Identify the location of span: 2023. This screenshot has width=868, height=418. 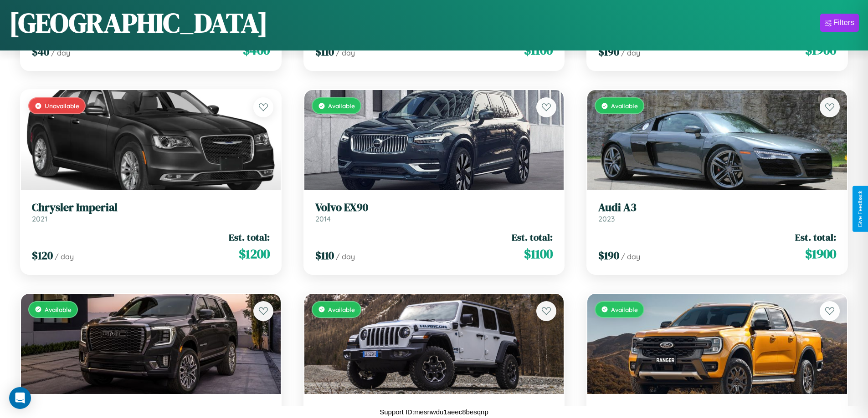
(606, 219).